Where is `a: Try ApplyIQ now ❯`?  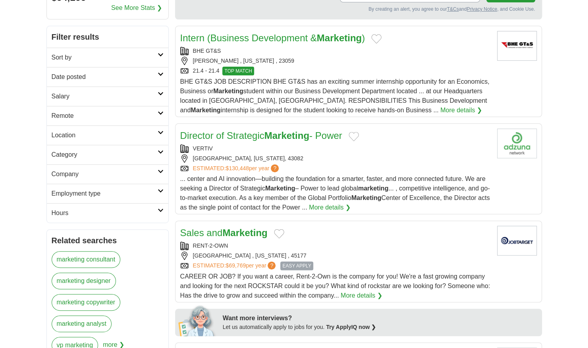
a: Try ApplyIQ now ❯ is located at coordinates (351, 327).